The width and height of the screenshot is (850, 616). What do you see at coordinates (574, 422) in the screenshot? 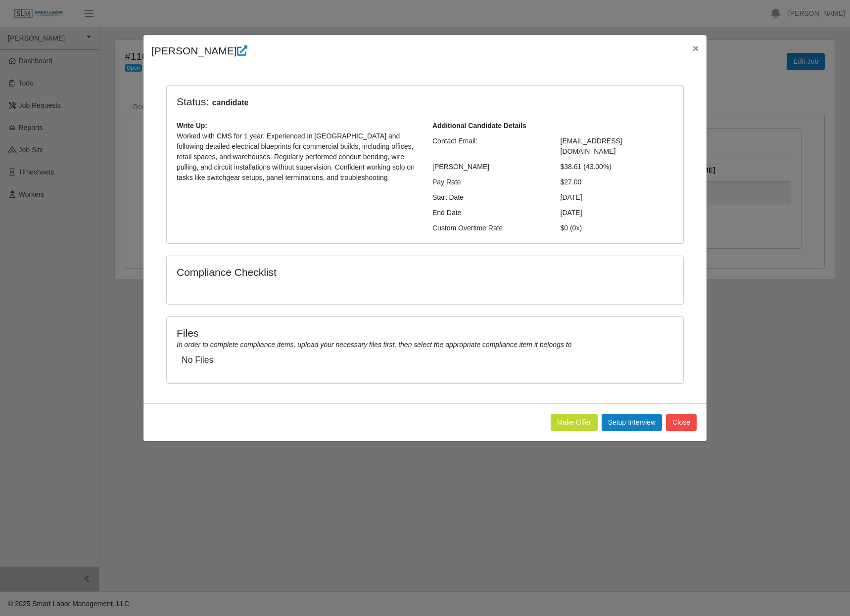
I see `button: Make Offer` at bounding box center [574, 422].